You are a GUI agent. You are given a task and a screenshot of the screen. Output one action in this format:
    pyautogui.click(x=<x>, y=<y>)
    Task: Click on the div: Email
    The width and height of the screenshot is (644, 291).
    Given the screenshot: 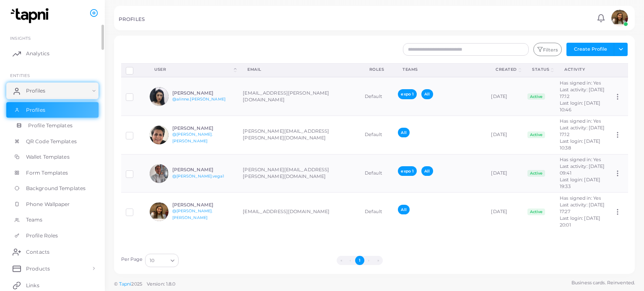 What is the action you would take?
    pyautogui.click(x=299, y=70)
    